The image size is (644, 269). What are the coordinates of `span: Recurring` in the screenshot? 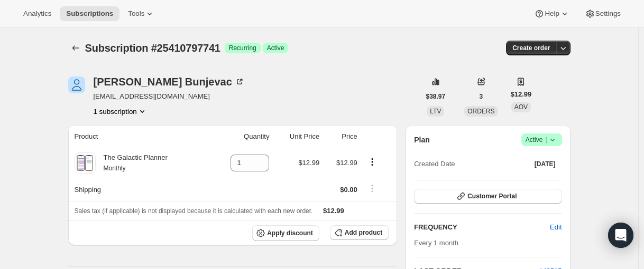 It's located at (242, 48).